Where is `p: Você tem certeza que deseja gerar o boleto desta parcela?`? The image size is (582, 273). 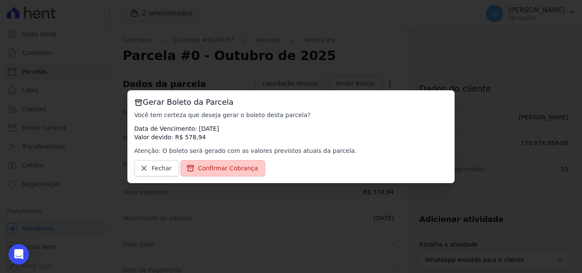
p: Você tem certeza que deseja gerar o boleto desta parcela? is located at coordinates (291, 115).